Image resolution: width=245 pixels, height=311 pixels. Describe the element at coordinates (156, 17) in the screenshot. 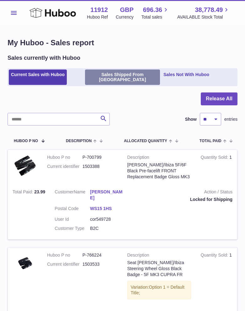

I see `span: Total sales` at that location.